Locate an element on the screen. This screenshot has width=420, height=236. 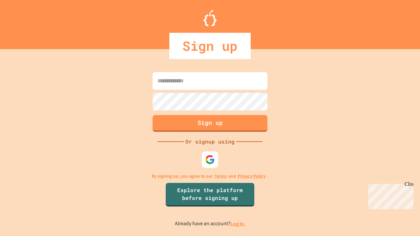
div: Or signup using is located at coordinates (210, 142).